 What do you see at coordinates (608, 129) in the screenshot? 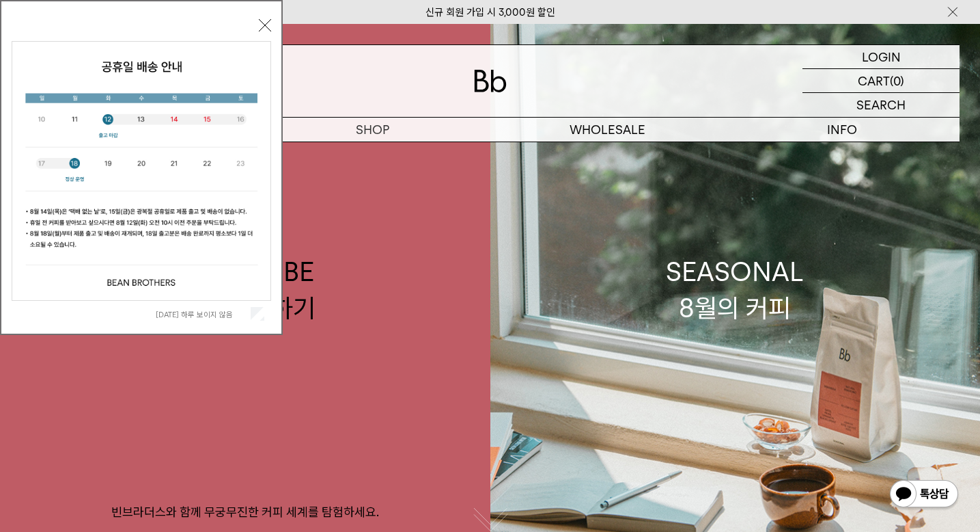
I see `p: WHOLESALE` at bounding box center [608, 129].